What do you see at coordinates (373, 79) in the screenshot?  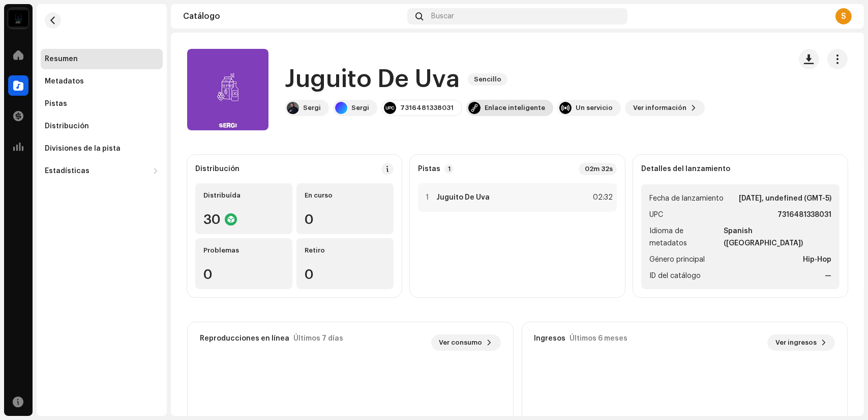 I see `h1: Juguito De Uva` at bounding box center [373, 79].